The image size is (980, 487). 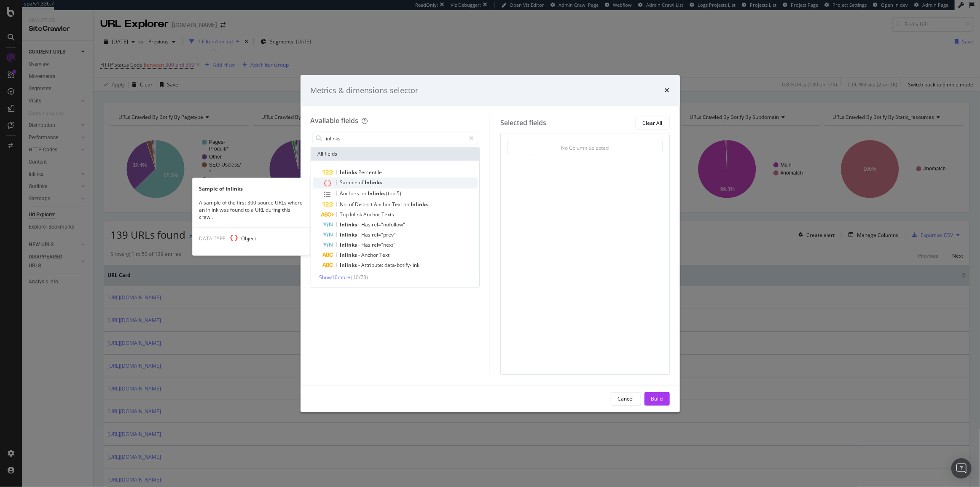 What do you see at coordinates (335, 121) in the screenshot?
I see `div: Available fields` at bounding box center [335, 121].